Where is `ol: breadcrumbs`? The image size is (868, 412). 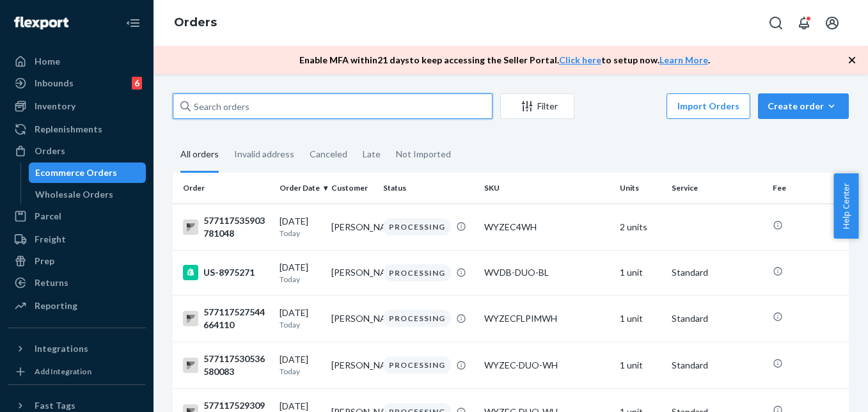
ol: breadcrumbs is located at coordinates (195, 23).